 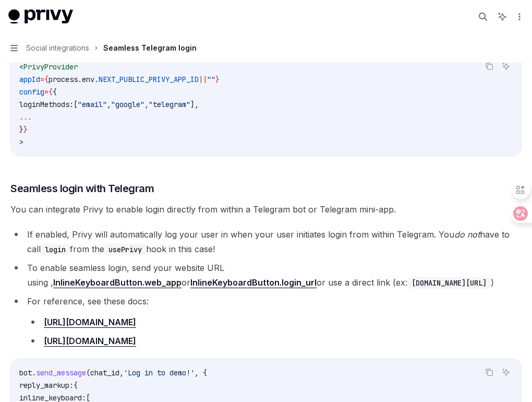 I want to click on img: light logo, so click(x=41, y=16).